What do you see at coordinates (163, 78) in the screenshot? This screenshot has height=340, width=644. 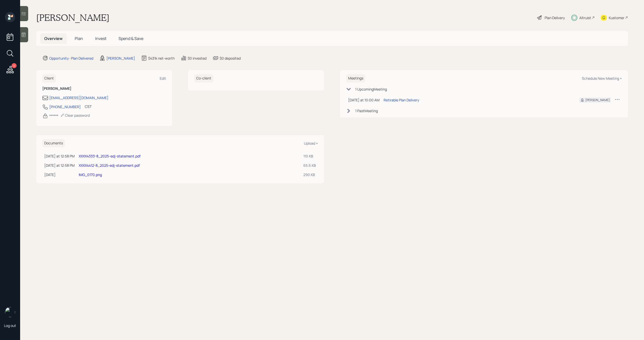 I see `div: Edit` at bounding box center [163, 78].